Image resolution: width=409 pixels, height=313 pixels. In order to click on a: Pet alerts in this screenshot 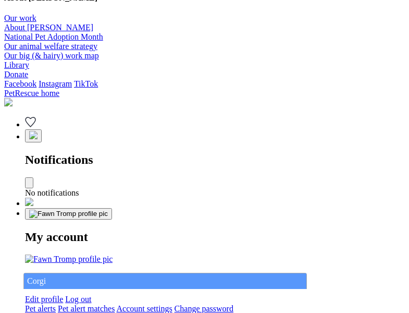, I will do `click(40, 308)`.